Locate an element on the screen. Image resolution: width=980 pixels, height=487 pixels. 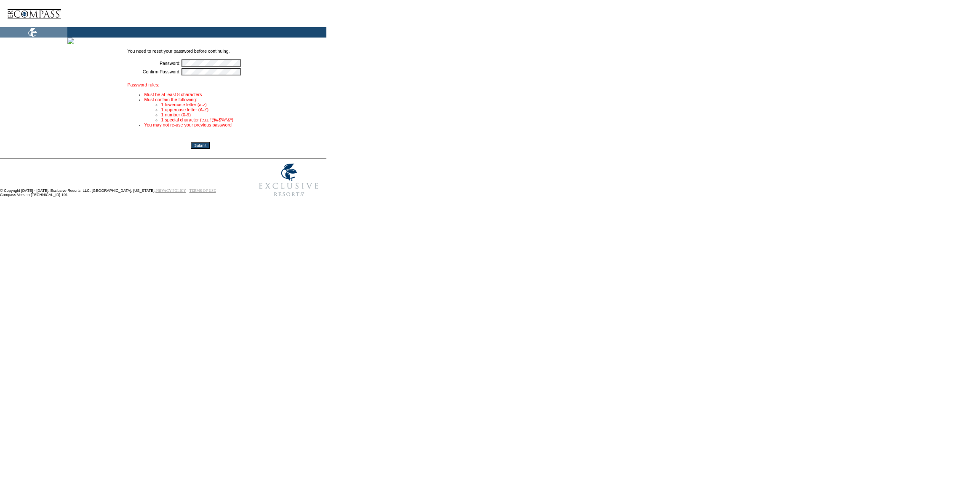
font: 1 number (0-9) is located at coordinates (176, 115).